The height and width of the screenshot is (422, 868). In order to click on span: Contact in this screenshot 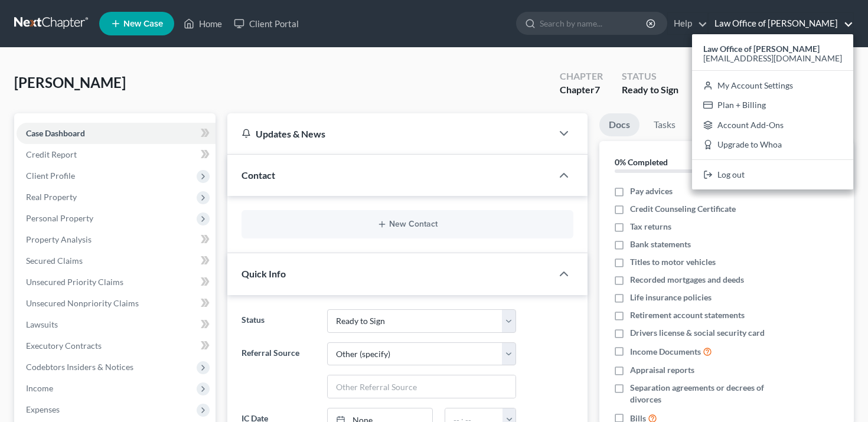, I will do `click(258, 175)`.